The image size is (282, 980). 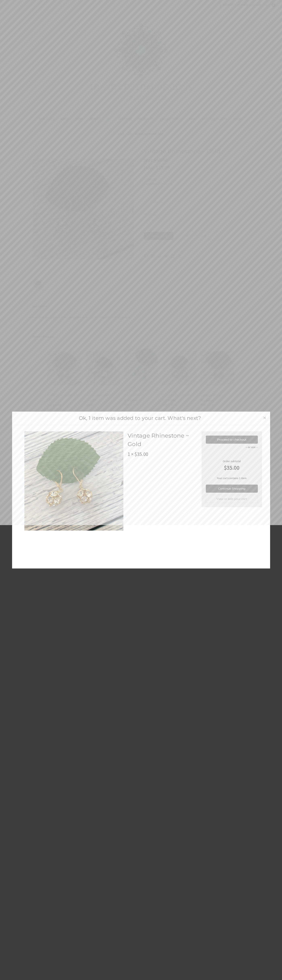 What do you see at coordinates (140, 418) in the screenshot?
I see `h2: Ok, 1 item was added to your cart. What's next?` at bounding box center [140, 418].